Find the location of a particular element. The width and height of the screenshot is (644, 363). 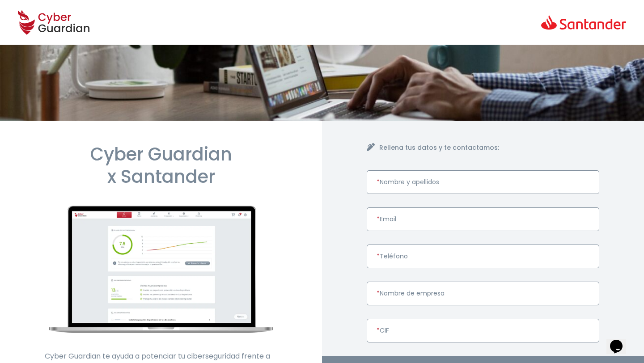

img: cyberguardian-home is located at coordinates (161, 269).